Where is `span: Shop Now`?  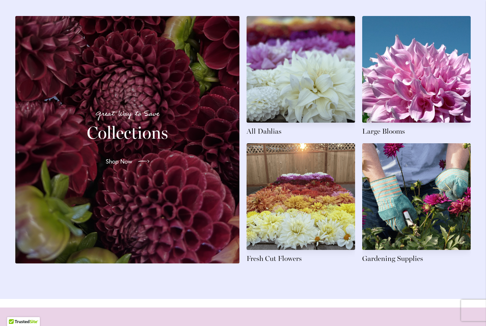 span: Shop Now is located at coordinates (119, 162).